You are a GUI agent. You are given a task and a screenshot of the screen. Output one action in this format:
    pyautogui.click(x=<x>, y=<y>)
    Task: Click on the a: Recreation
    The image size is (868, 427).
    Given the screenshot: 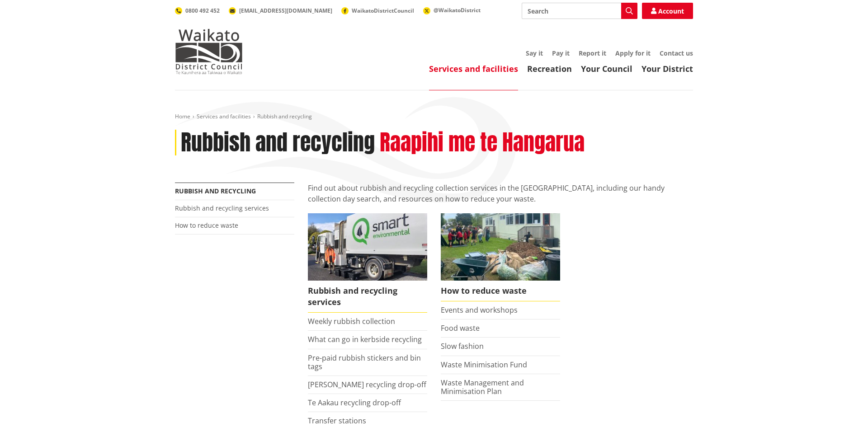 What is the action you would take?
    pyautogui.click(x=549, y=69)
    